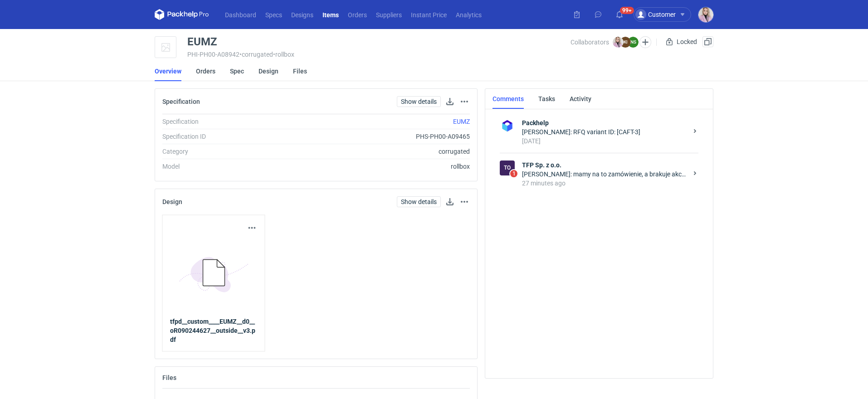 The height and width of the screenshot is (399, 868). Describe the element at coordinates (377, 166) in the screenshot. I see `div: rollbox` at that location.